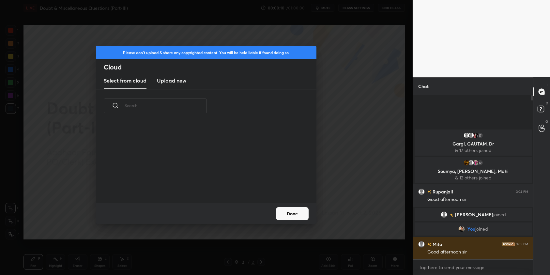 The width and height of the screenshot is (550, 275). I want to click on p: T, so click(547, 85).